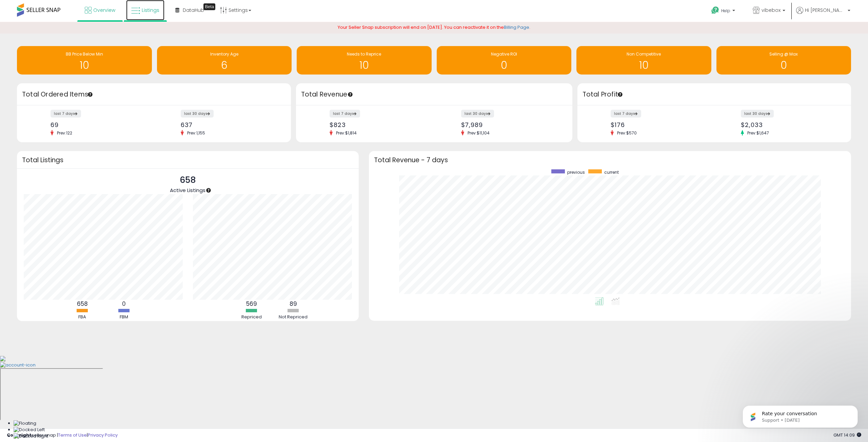 Image resolution: width=868 pixels, height=442 pixels. What do you see at coordinates (783, 54) in the screenshot?
I see `span: Selling @ Max` at bounding box center [783, 54].